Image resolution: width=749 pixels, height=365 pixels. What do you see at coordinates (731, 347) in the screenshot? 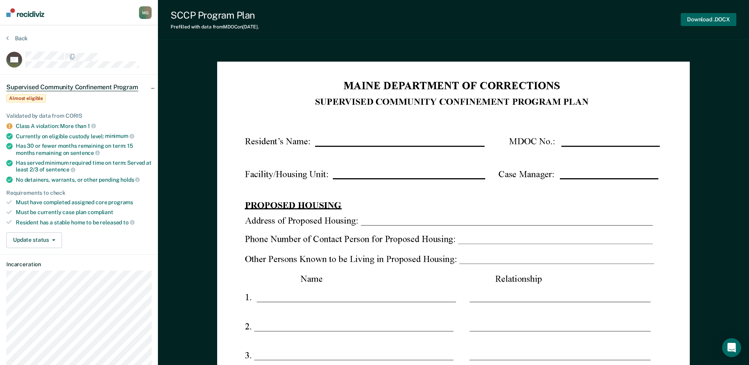
I see `div: Open Intercom Messenger` at bounding box center [731, 347].